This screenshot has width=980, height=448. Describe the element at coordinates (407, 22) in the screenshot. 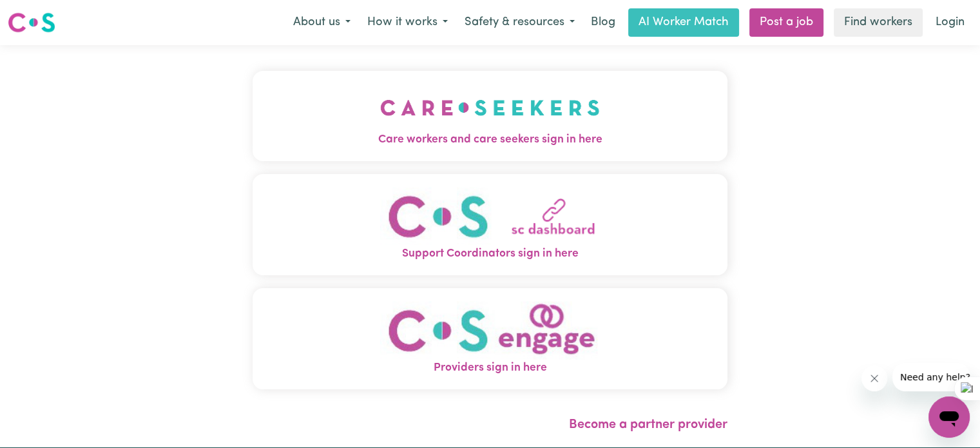

I see `button: How it works` at that location.